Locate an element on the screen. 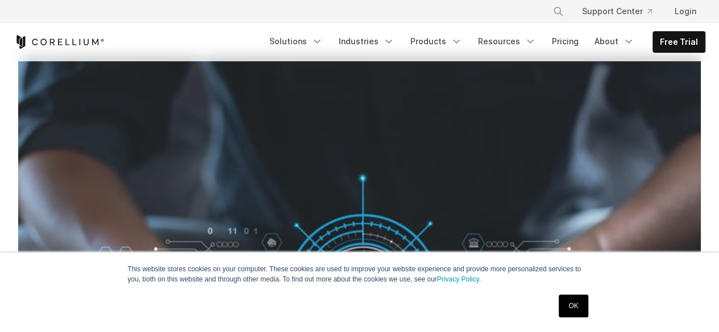  a: Solutions is located at coordinates (296, 41).